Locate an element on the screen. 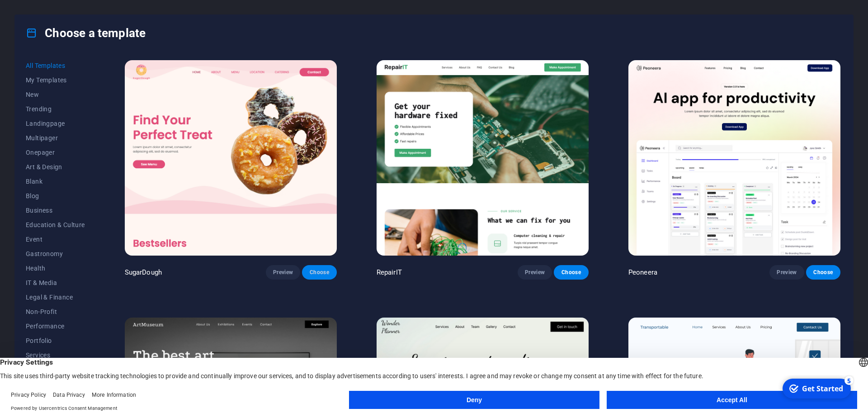  p: SugarDough is located at coordinates (144, 272).